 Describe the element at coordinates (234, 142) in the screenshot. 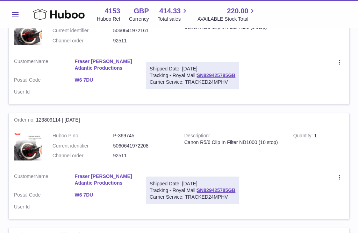

I see `div: Canon R5/6 Clip In Filter ND1000 (10 stop)` at that location.